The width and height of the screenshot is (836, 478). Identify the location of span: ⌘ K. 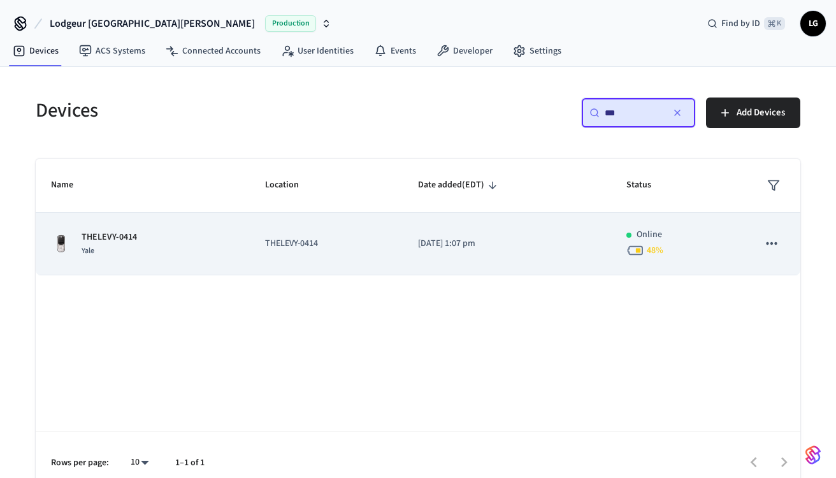
(774, 24).